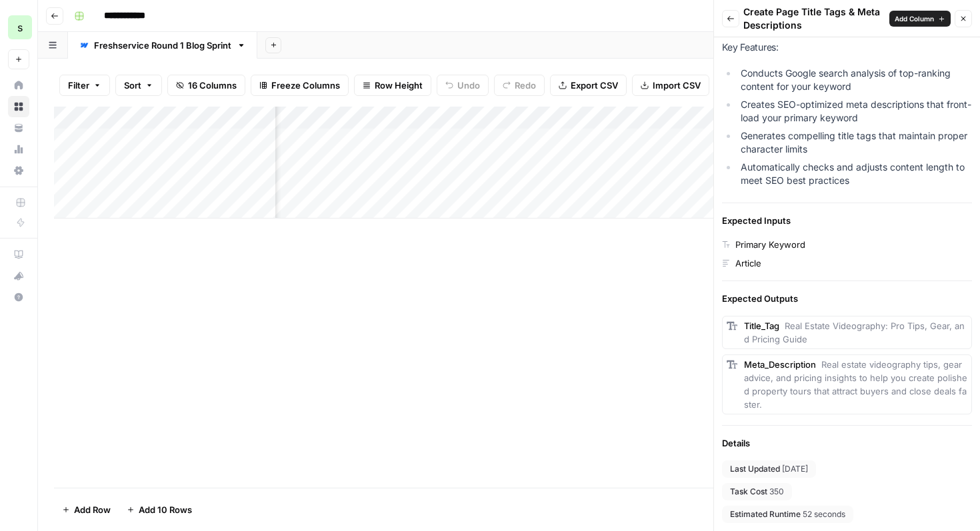 This screenshot has height=531, width=980. What do you see at coordinates (19, 276) in the screenshot?
I see `div: What's new?` at bounding box center [19, 276].